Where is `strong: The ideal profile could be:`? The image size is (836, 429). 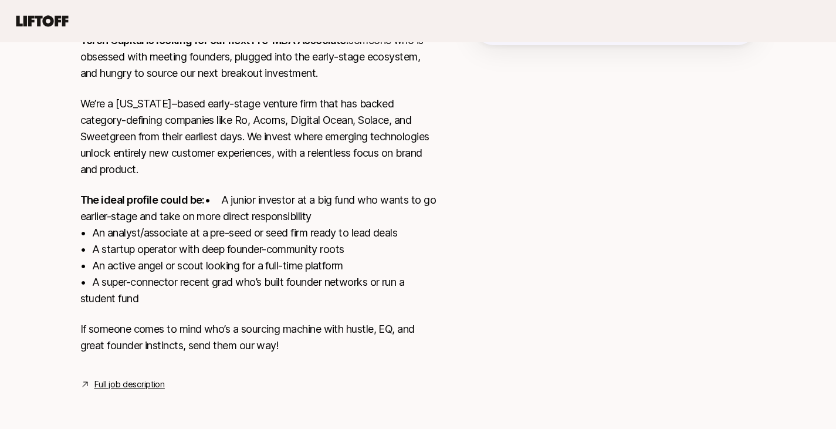
strong: The ideal profile could be: is located at coordinates (143, 200).